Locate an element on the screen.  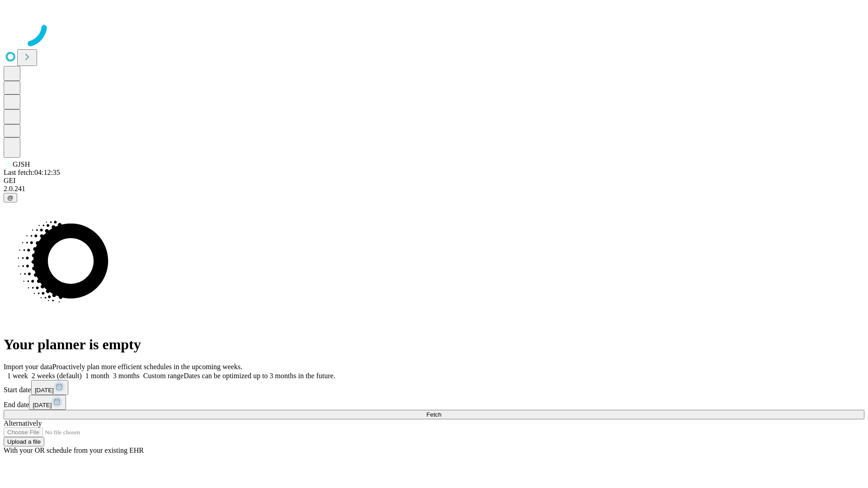
span: Dates can be optimized up to 3 months in the future. is located at coordinates (259, 375).